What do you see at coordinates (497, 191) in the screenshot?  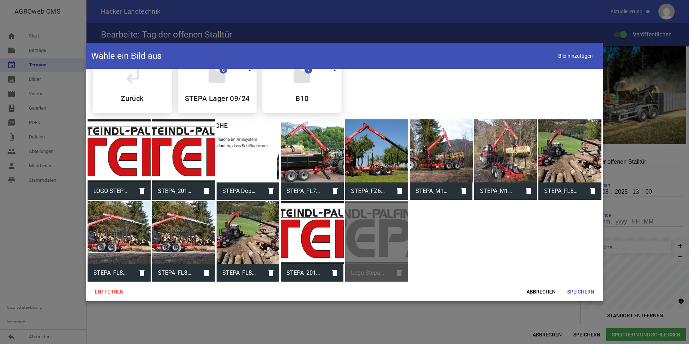 I see `span: STEPA_M16VAK_Rueckewagen_1_CMYK.jpg` at bounding box center [497, 191].